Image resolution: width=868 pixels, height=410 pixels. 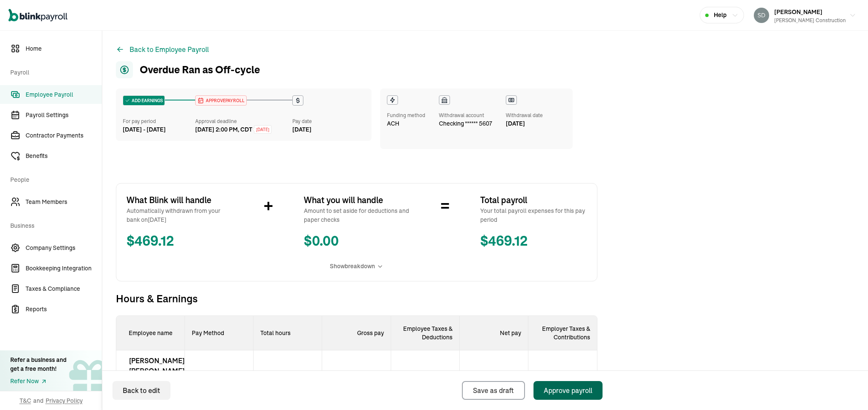 What do you see at coordinates (393, 123) in the screenshot?
I see `span: ACH` at bounding box center [393, 123].